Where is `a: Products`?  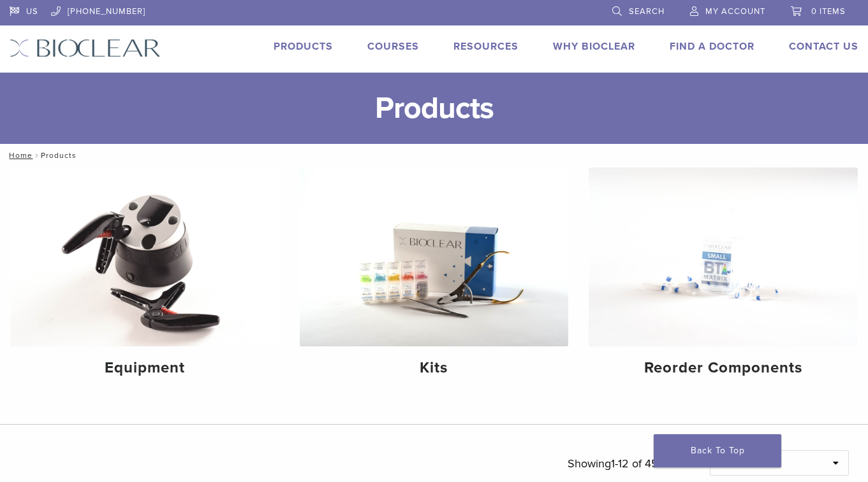 a: Products is located at coordinates (303, 46).